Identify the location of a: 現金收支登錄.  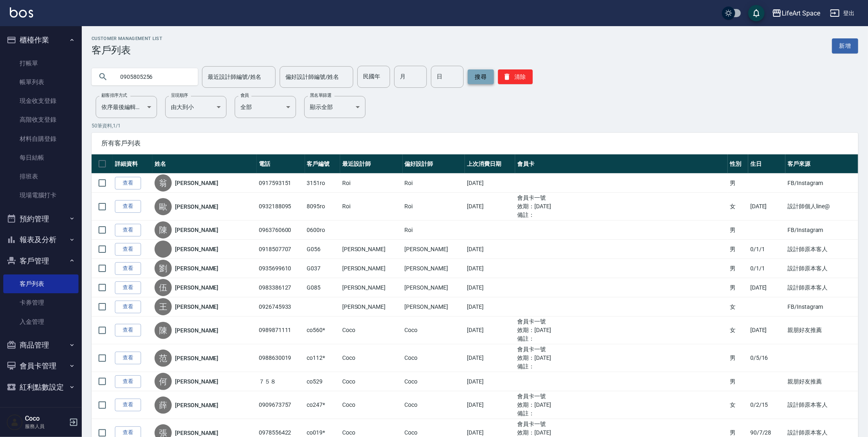
(41, 101).